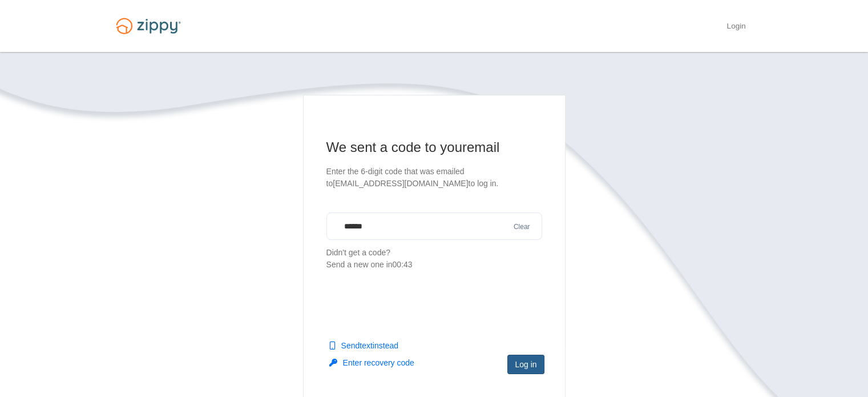 The height and width of the screenshot is (397, 868). Describe the element at coordinates (526, 364) in the screenshot. I see `button: Log in` at that location.